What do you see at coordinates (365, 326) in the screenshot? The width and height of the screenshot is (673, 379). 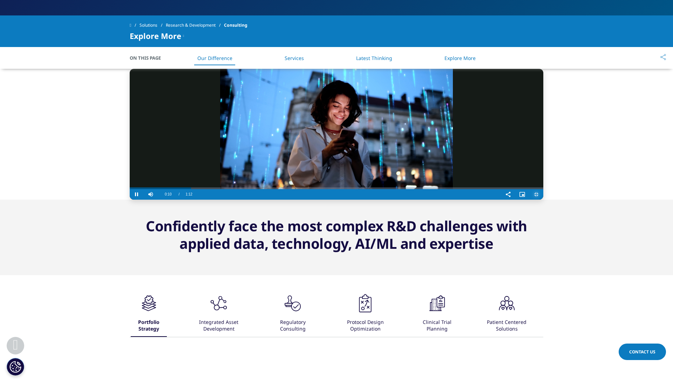 I see `div: Protocol Design Optimization` at bounding box center [365, 326].